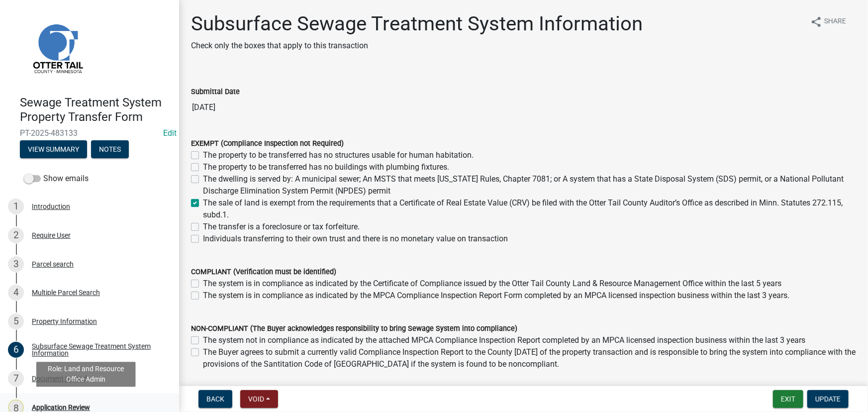 This screenshot has height=412, width=868. I want to click on label: Individuals transferring to their own trust and there is no monetary value on transaction, so click(355, 239).